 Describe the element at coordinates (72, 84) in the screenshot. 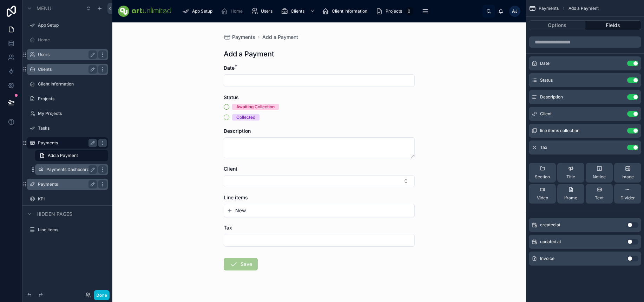

I see `label: Client Information` at that location.